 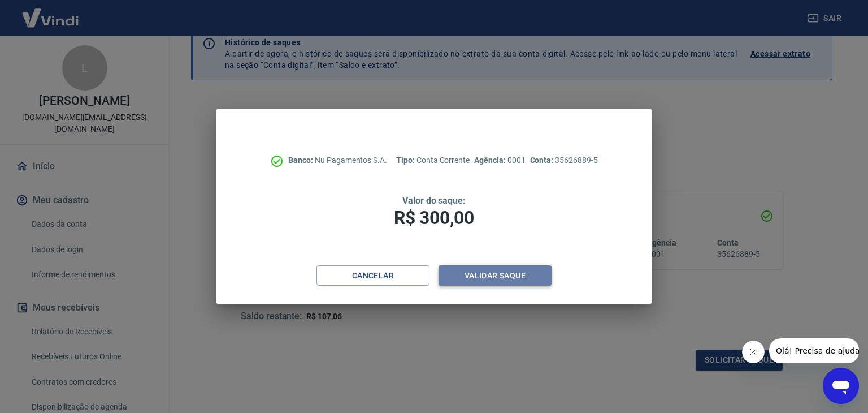 I want to click on button: Validar saque, so click(x=495, y=276).